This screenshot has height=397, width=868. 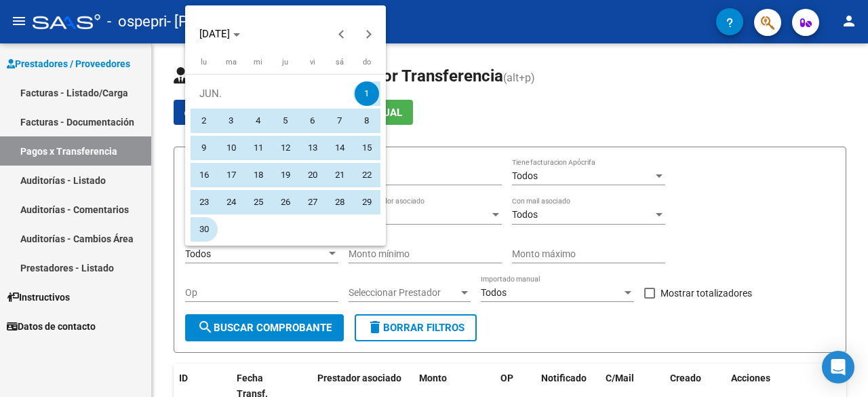 I want to click on button: 19 de junio de 2025, so click(x=285, y=175).